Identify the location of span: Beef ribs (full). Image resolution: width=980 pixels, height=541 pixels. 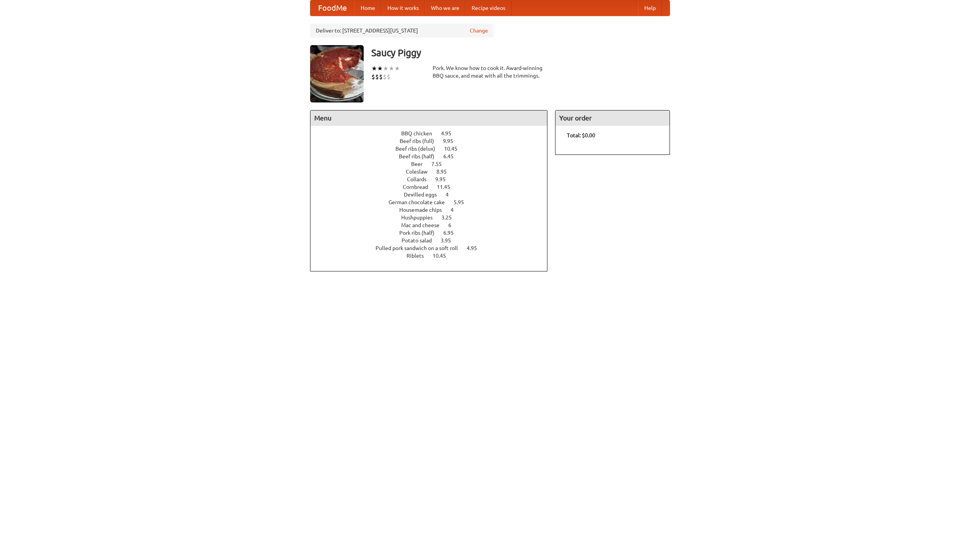
(420, 142).